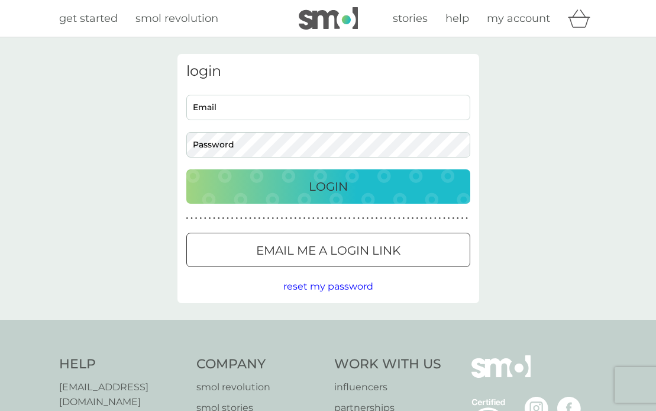  What do you see at coordinates (328, 71) in the screenshot?
I see `h3: login` at bounding box center [328, 71].